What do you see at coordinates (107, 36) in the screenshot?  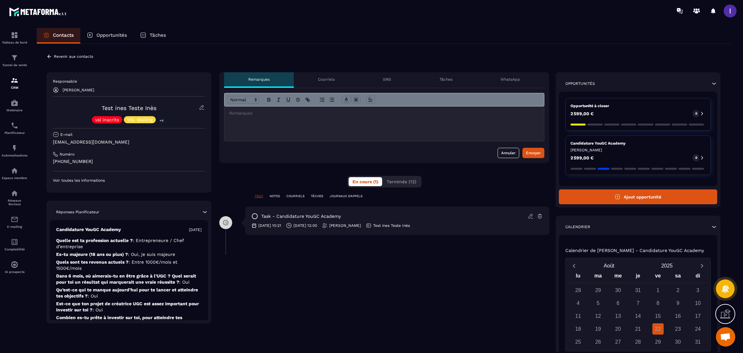 I see `a: Opportunités` at bounding box center [107, 36].